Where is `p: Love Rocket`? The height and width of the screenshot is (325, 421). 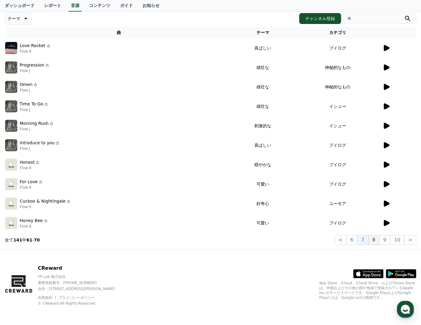
p: Love Rocket is located at coordinates (32, 45).